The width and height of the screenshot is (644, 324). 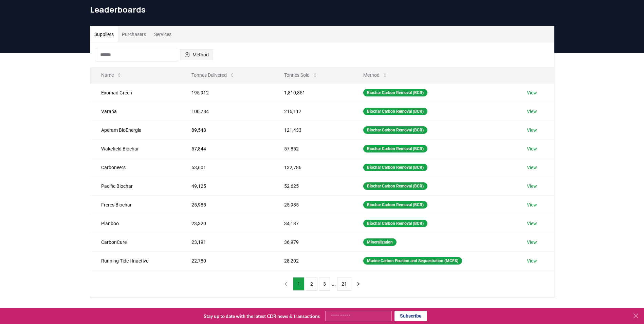 I want to click on td: 22,780, so click(x=227, y=261).